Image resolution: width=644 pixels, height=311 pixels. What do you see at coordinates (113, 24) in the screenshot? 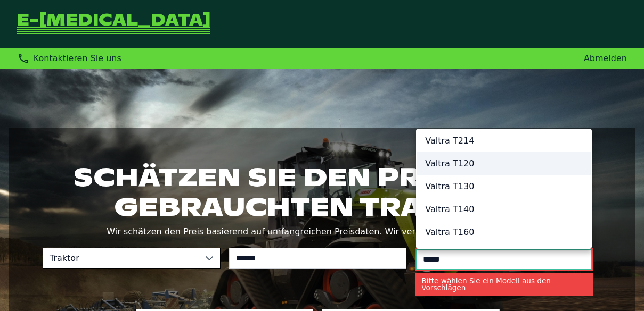
I see `a: Zurück zur Startseite` at bounding box center [113, 24].